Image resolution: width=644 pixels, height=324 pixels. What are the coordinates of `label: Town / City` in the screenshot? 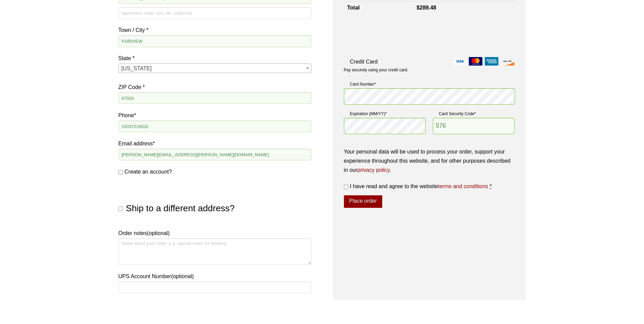 It's located at (215, 30).